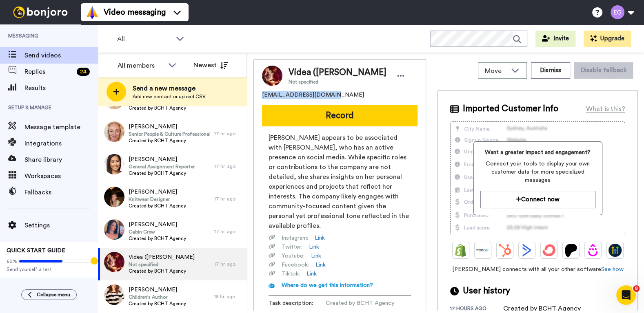 Image resolution: width=644 pixels, height=313 pixels. Describe the element at coordinates (144, 39) in the screenshot. I see `span: All` at that location.